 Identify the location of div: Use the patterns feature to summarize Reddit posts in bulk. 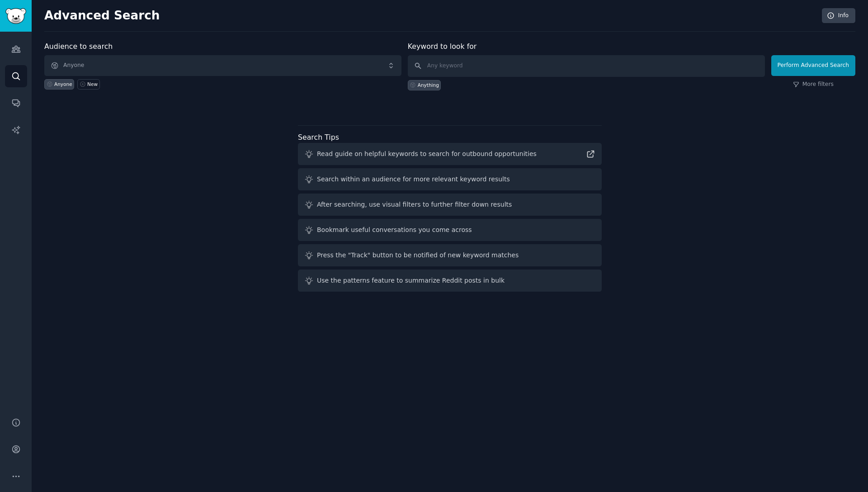
(411, 280).